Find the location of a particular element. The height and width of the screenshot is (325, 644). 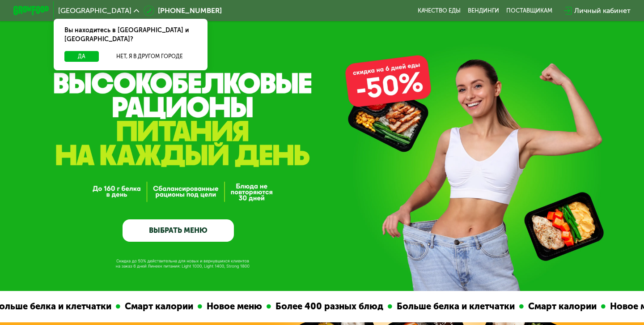

button: Да is located at coordinates (81, 56).